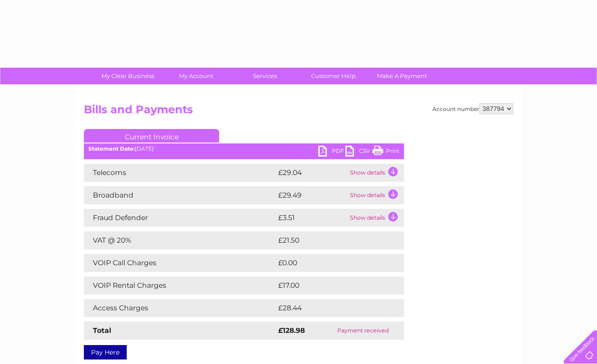 The width and height of the screenshot is (597, 364). I want to click on td: Payment received, so click(363, 330).